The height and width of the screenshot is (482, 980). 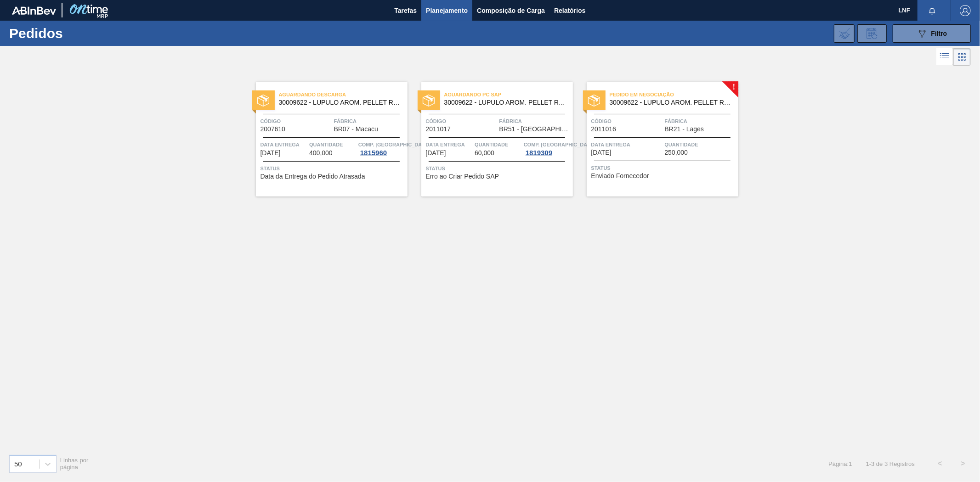 What do you see at coordinates (484, 153) in the screenshot?
I see `span: 60,000` at bounding box center [484, 153].